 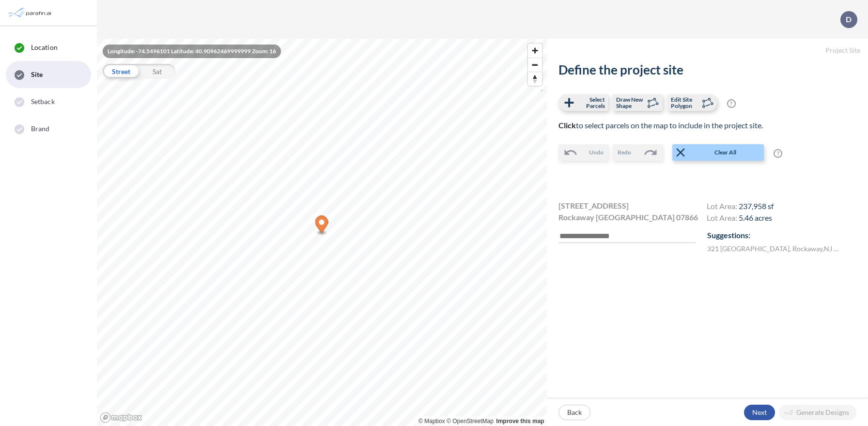 What do you see at coordinates (535, 79) in the screenshot?
I see `span: Reset bearing to north` at bounding box center [535, 79].